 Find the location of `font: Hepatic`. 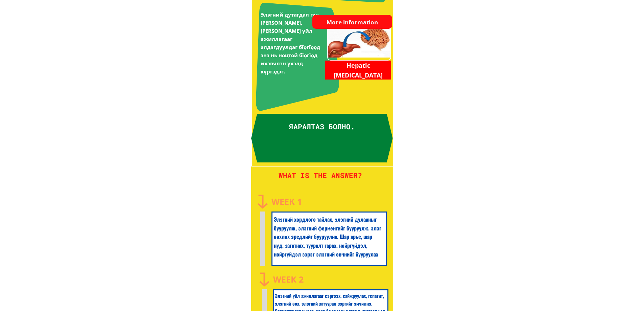

font: Hepatic is located at coordinates (358, 65).